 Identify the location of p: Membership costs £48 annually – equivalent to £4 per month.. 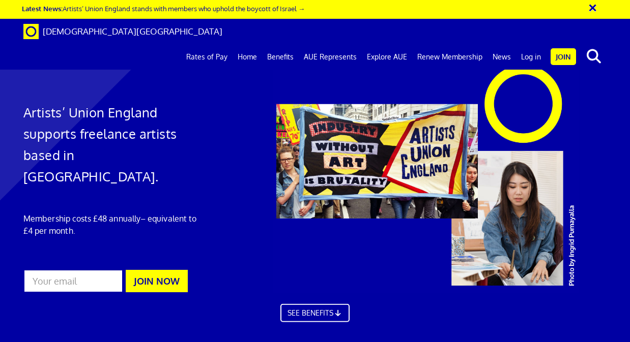
(115, 225).